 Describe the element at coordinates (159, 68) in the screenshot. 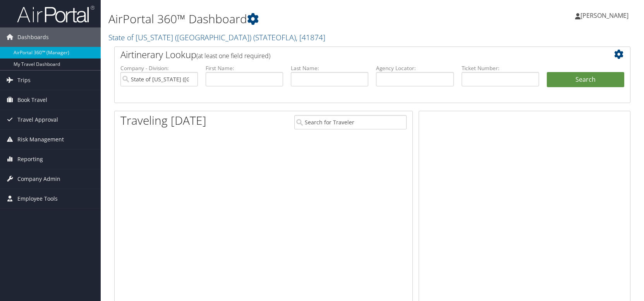

I see `label: Company - Division:` at that location.